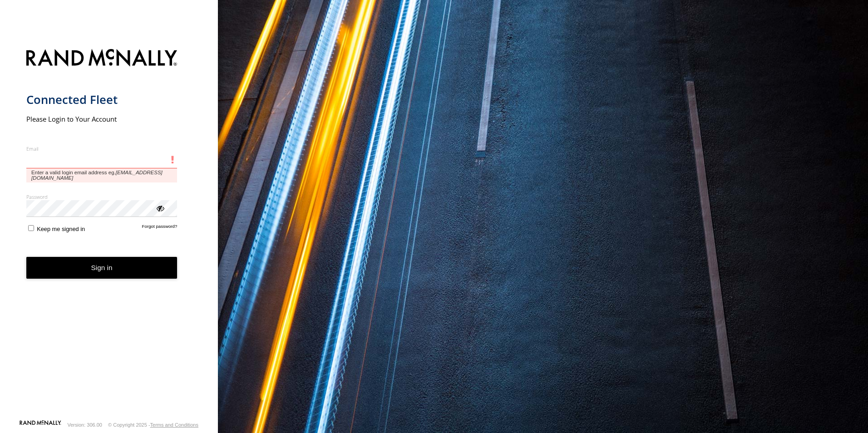 The width and height of the screenshot is (868, 433). Describe the element at coordinates (102, 176) in the screenshot. I see `span: Enter a valid login email address eg.` at that location.